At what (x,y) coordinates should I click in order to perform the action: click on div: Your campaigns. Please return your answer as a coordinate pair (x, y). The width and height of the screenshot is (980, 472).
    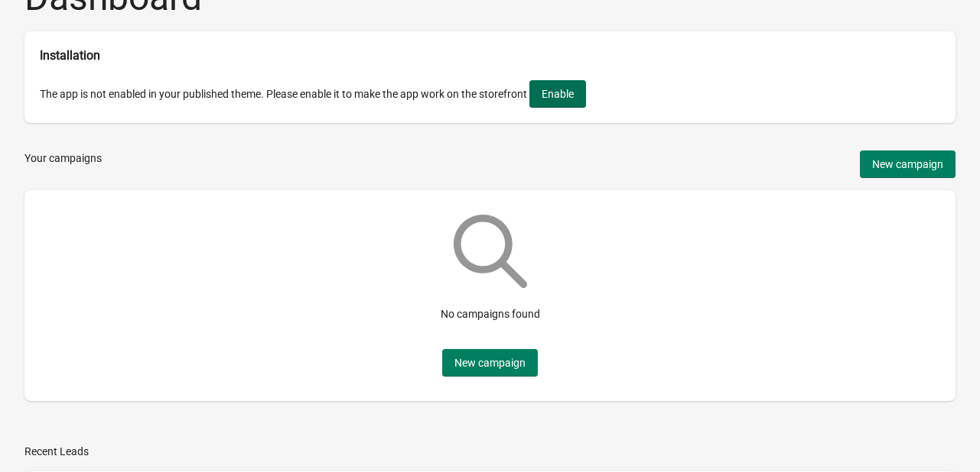
    Looking at the image, I should click on (62, 164).